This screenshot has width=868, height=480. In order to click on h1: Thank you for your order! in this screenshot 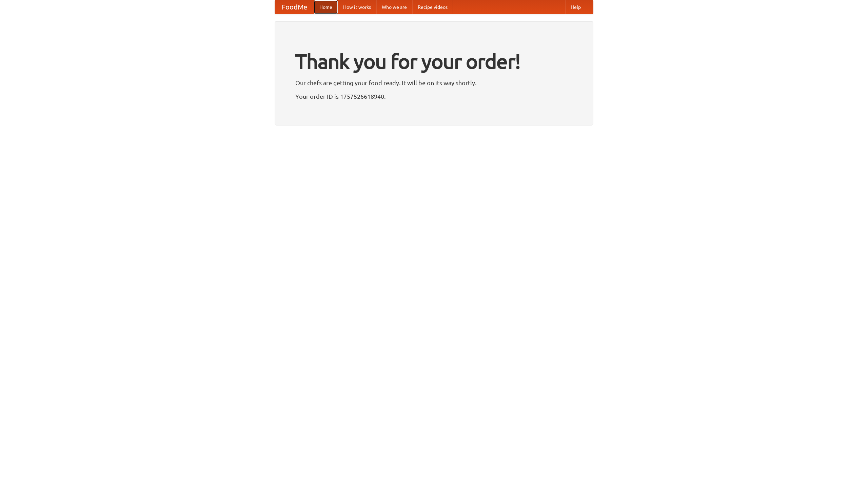, I will do `click(434, 61)`.